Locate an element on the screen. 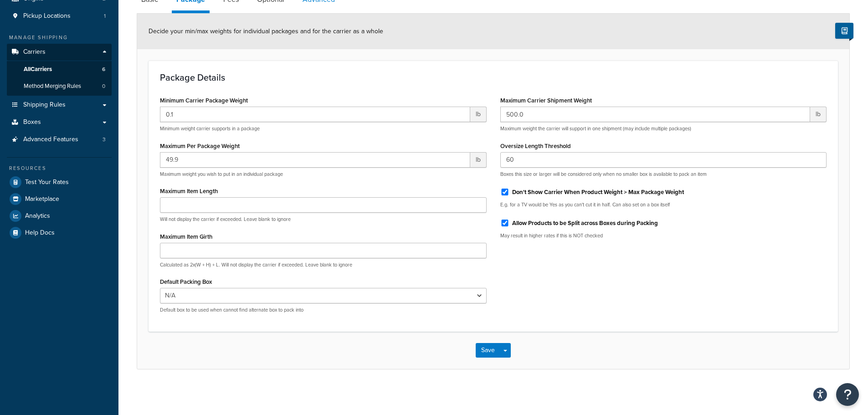 Image resolution: width=868 pixels, height=415 pixels. a: Method Merging Rules0 is located at coordinates (59, 86).